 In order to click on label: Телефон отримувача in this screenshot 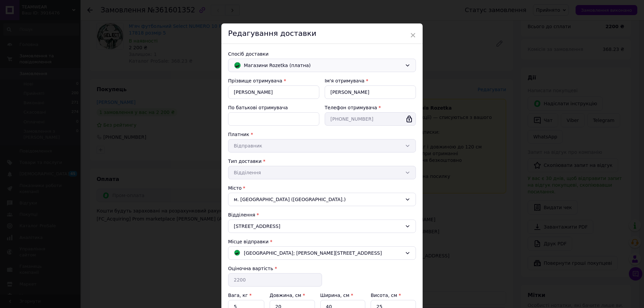, I will do `click(351, 108)`.